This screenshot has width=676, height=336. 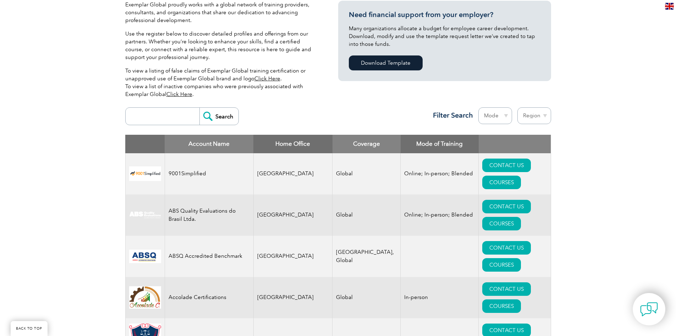 What do you see at coordinates (445, 36) in the screenshot?
I see `p: Many organizations allocate a budget for employee career development. Download, modify and use th...` at bounding box center [445, 36].